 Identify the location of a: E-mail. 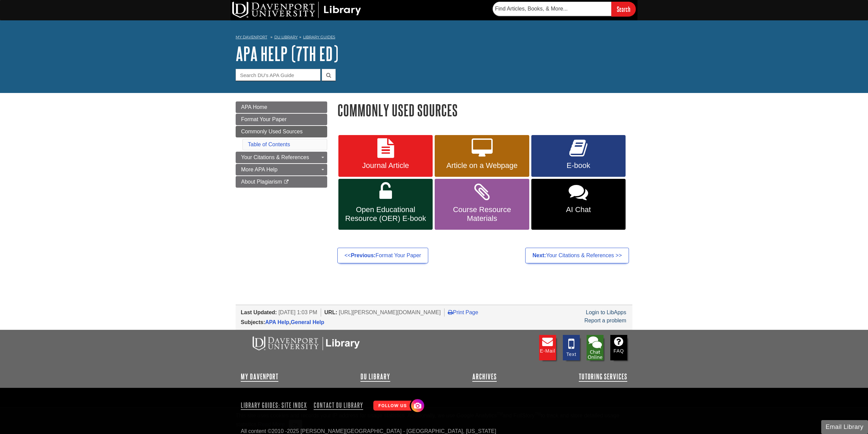
(547, 348).